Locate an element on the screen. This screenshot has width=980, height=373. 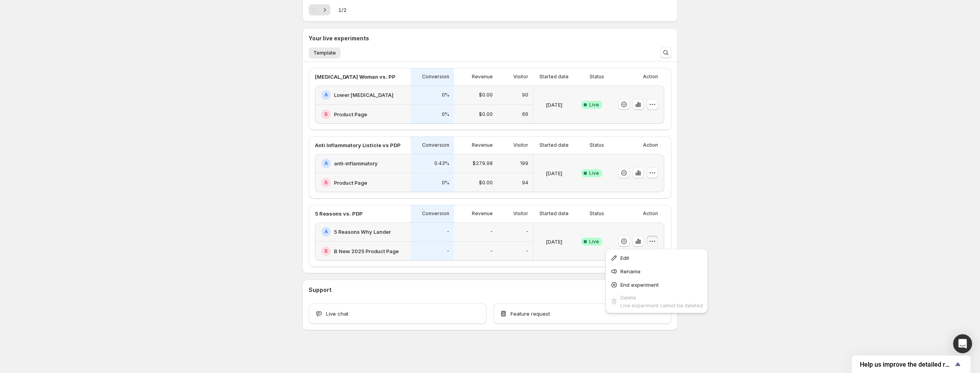
nav: Pagination is located at coordinates (319, 10).